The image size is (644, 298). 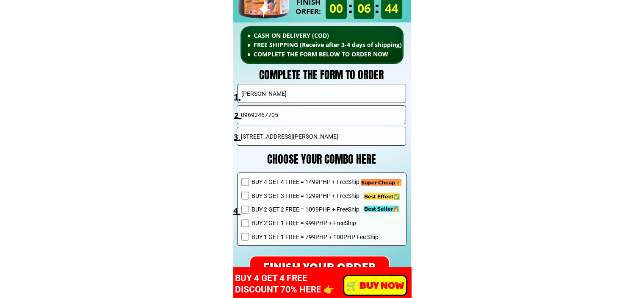 I want to click on li: COMPLETE THE FORM BELOW TO ORDER NOW, so click(x=340, y=54).